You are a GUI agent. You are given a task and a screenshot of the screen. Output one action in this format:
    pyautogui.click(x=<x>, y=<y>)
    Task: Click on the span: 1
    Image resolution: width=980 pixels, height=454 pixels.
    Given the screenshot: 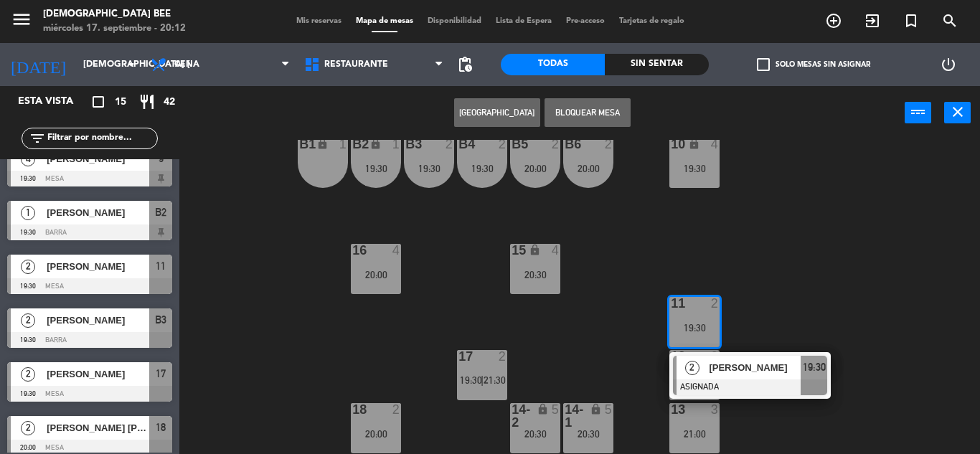 What is the action you would take?
    pyautogui.click(x=28, y=213)
    